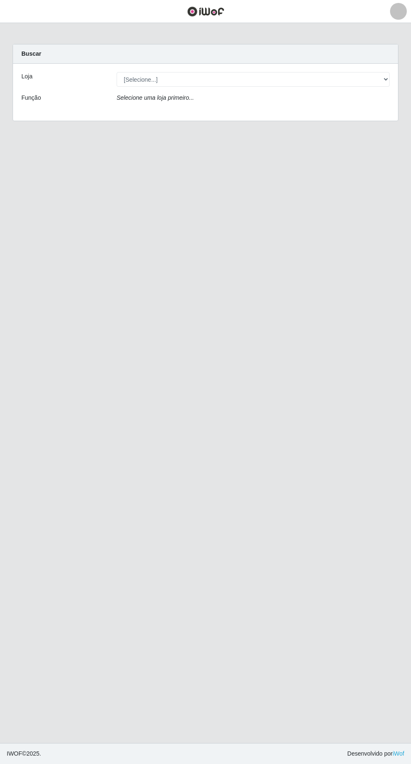  I want to click on i: Selecione uma loja primeiro..., so click(155, 98).